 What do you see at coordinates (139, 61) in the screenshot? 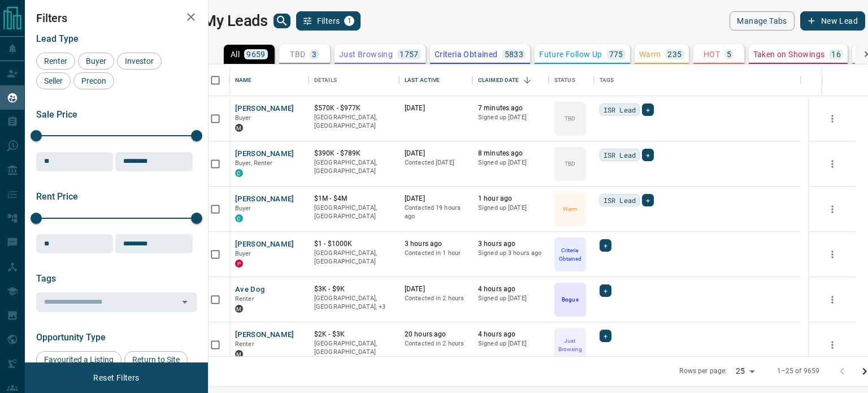
I see `span: Investor` at bounding box center [139, 61].